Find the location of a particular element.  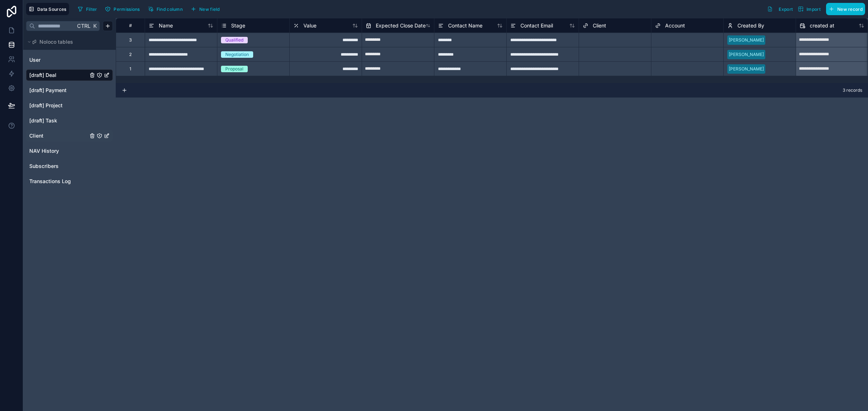

span: [draft] Project is located at coordinates (46, 105).